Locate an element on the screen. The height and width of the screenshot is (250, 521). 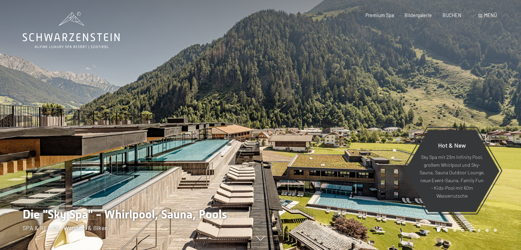
span: Premium Spa is located at coordinates (380, 15).